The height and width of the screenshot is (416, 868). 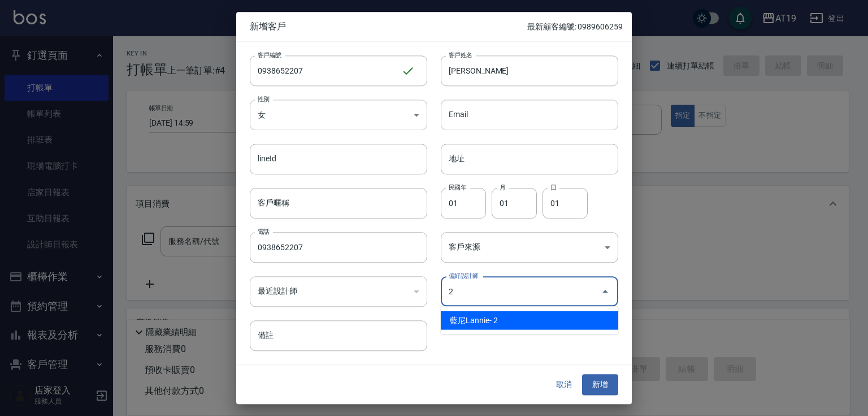 I want to click on p: 最新顧客編號: 0989606259, so click(x=575, y=27).